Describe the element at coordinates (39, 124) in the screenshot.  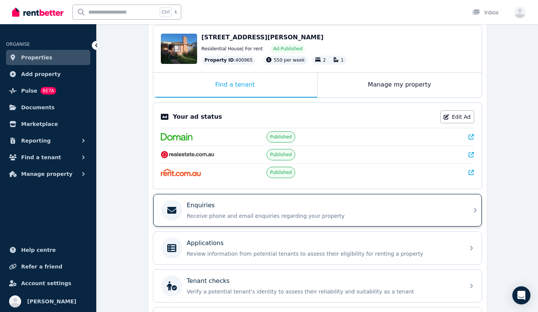
I see `span: Marketplace` at that location.